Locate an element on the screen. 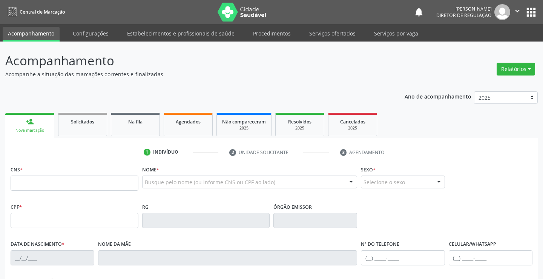  a: Central de Marcação is located at coordinates (35, 12).